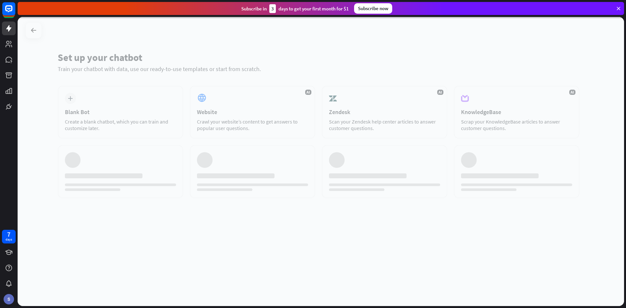 This screenshot has height=308, width=626. What do you see at coordinates (273, 8) in the screenshot?
I see `div: 3` at bounding box center [273, 8].